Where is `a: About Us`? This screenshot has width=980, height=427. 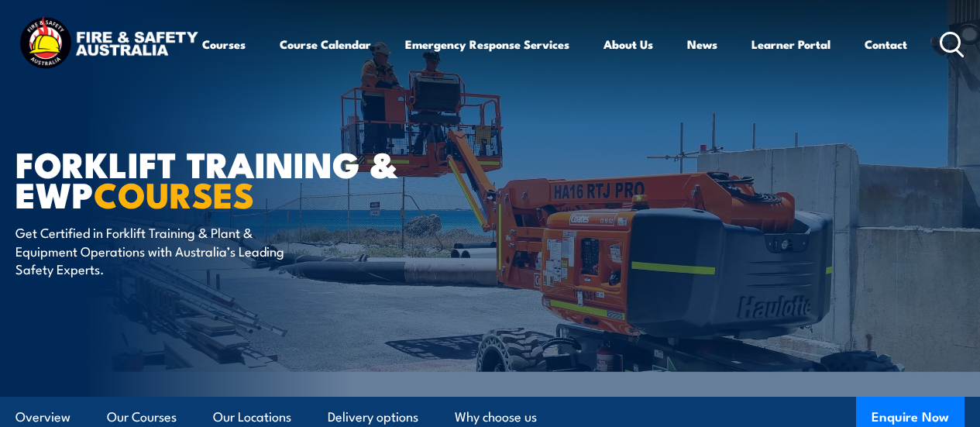
a: About Us is located at coordinates (628, 44).